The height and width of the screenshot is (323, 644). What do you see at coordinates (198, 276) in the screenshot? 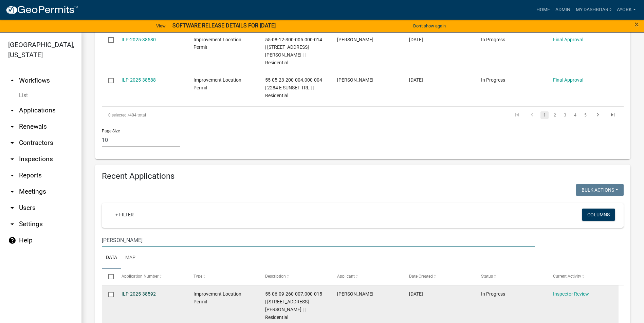
I see `span: Type` at bounding box center [198, 276].